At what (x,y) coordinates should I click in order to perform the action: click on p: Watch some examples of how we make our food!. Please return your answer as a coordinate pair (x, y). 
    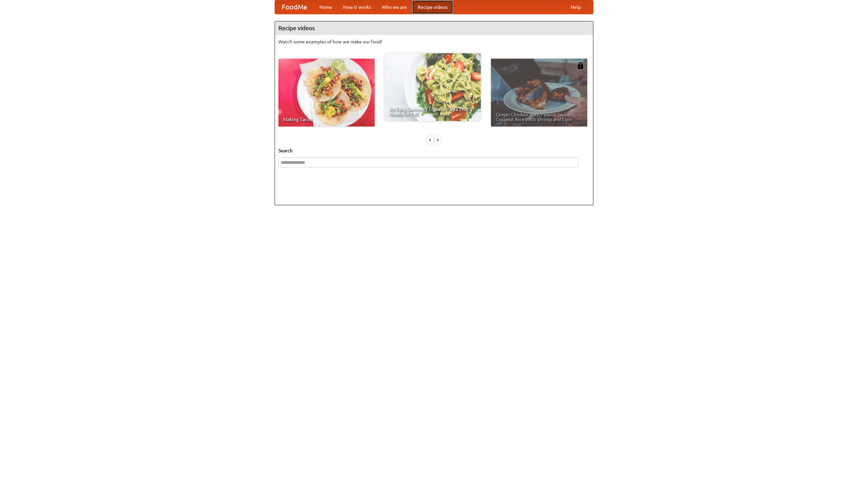
    Looking at the image, I should click on (434, 42).